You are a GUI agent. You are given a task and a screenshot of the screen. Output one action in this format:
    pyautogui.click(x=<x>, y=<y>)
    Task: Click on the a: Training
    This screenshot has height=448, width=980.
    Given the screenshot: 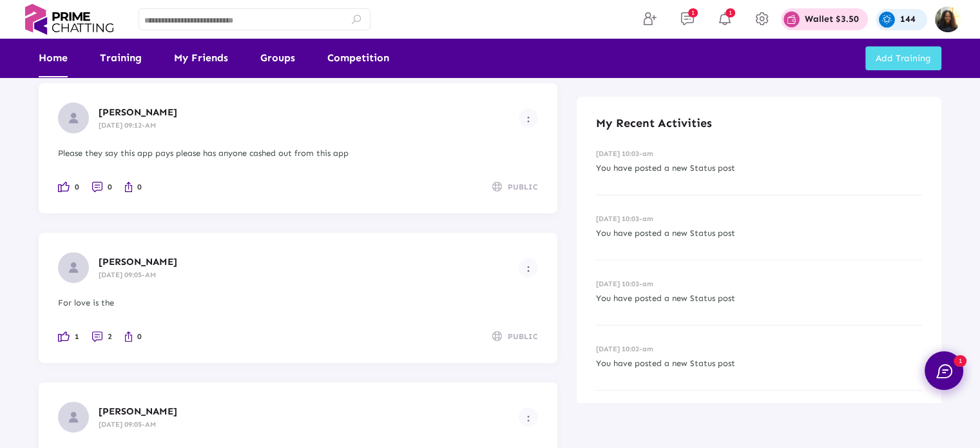 What is the action you would take?
    pyautogui.click(x=121, y=58)
    